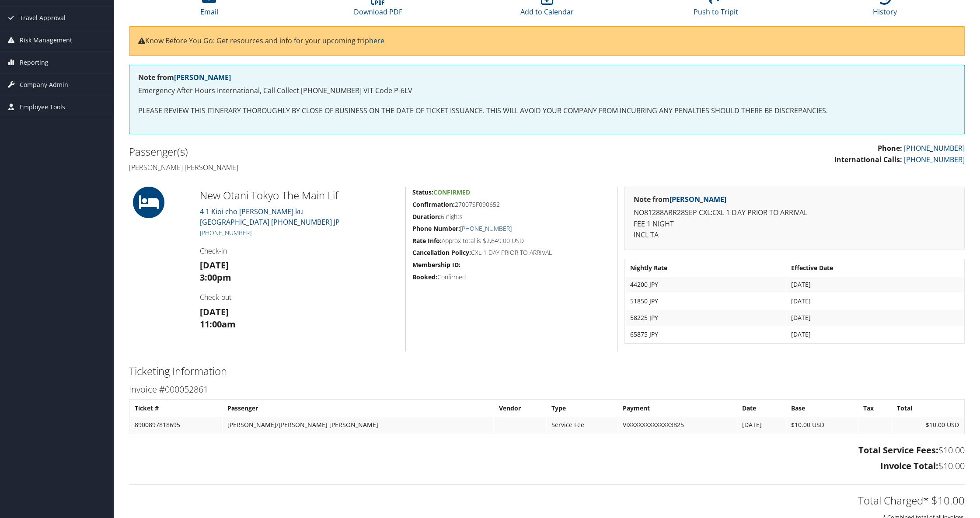 This screenshot has width=980, height=518. Describe the element at coordinates (822, 408) in the screenshot. I see `th: Base` at that location.